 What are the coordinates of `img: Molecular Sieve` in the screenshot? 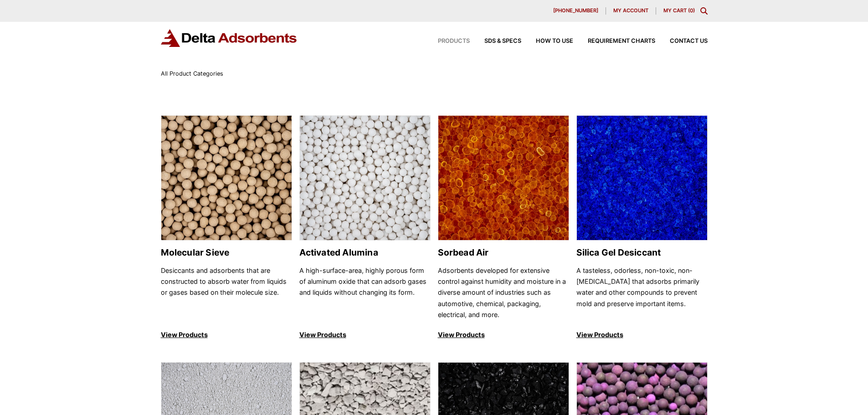 It's located at (227, 178).